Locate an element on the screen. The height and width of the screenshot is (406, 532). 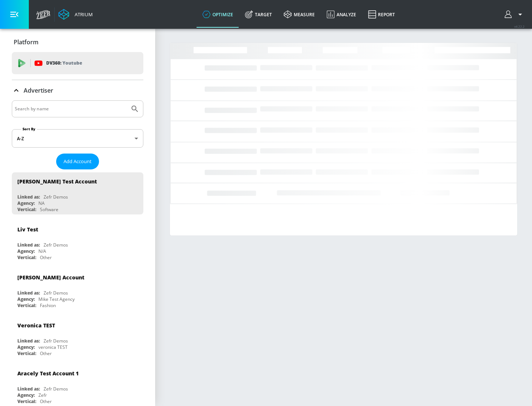
p: DV360: is located at coordinates (64, 63).